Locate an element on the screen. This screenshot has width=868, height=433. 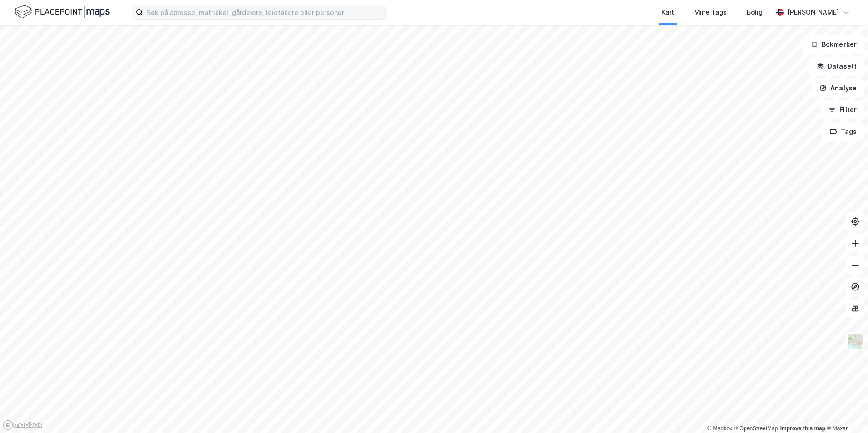
div: Chat Widget is located at coordinates (846, 411).